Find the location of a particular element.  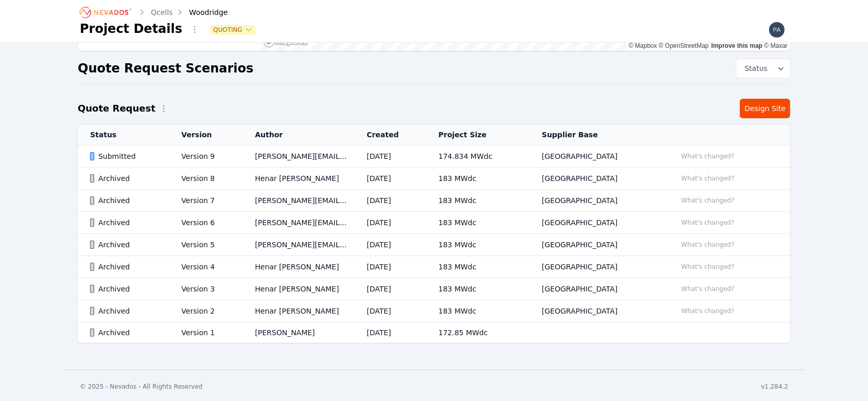

nav: Breadcrumb is located at coordinates (154, 12).